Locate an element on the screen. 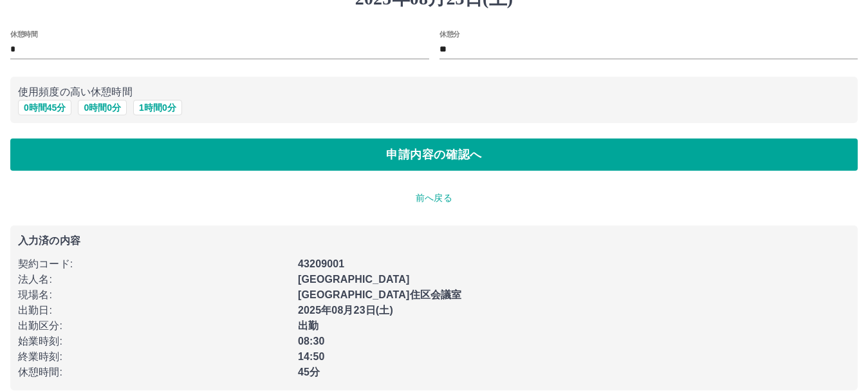 The width and height of the screenshot is (868, 391). b: 43209001 is located at coordinates (321, 263).